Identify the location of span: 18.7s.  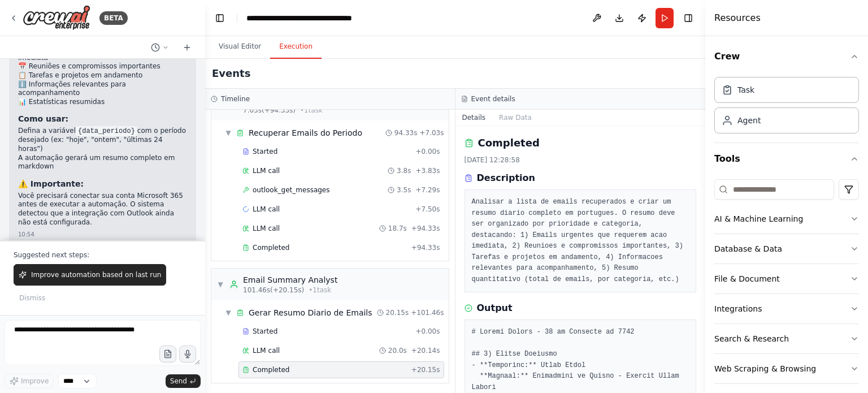
(398, 228).